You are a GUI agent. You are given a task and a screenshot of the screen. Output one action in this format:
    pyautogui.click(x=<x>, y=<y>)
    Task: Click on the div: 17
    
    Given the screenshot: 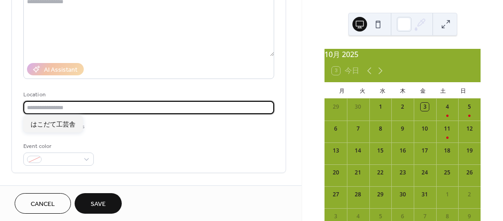 What is the action you would take?
    pyautogui.click(x=424, y=151)
    